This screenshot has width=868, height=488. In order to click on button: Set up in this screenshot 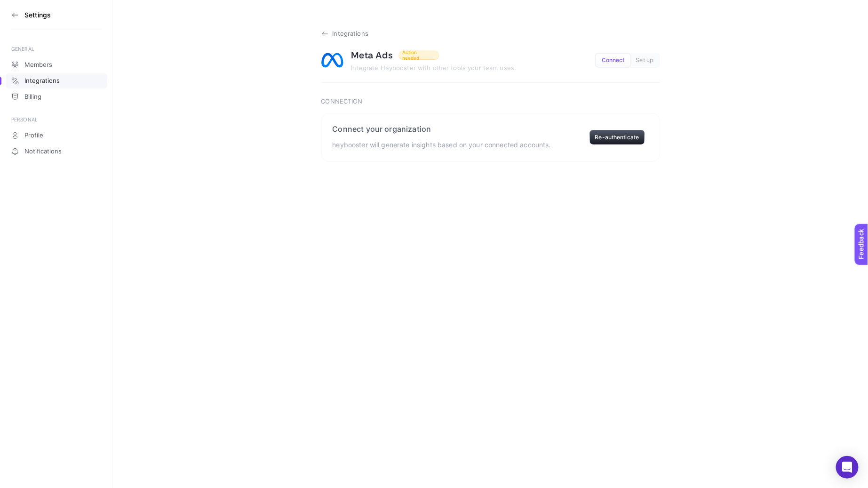, I will do `click(644, 60)`.